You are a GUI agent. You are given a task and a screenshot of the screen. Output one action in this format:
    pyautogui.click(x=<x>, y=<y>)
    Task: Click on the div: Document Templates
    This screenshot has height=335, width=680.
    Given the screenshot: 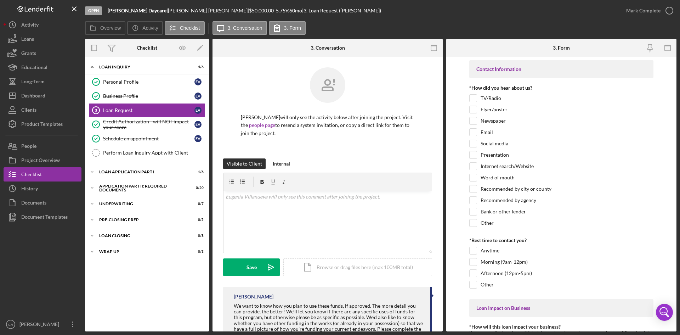 What is the action you would take?
    pyautogui.click(x=44, y=218)
    